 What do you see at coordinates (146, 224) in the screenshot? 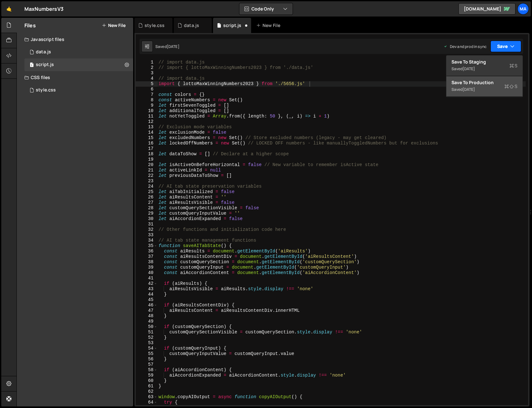
I see `div: 31` at bounding box center [146, 224].